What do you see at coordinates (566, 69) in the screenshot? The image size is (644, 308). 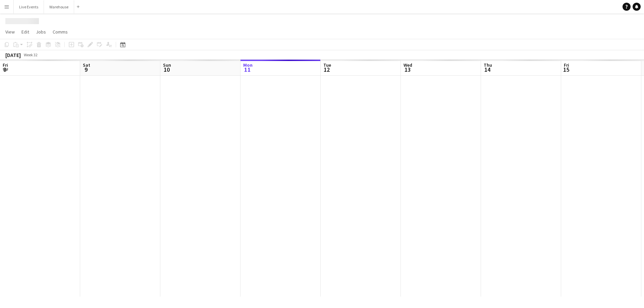 I see `span: 15` at bounding box center [566, 69].